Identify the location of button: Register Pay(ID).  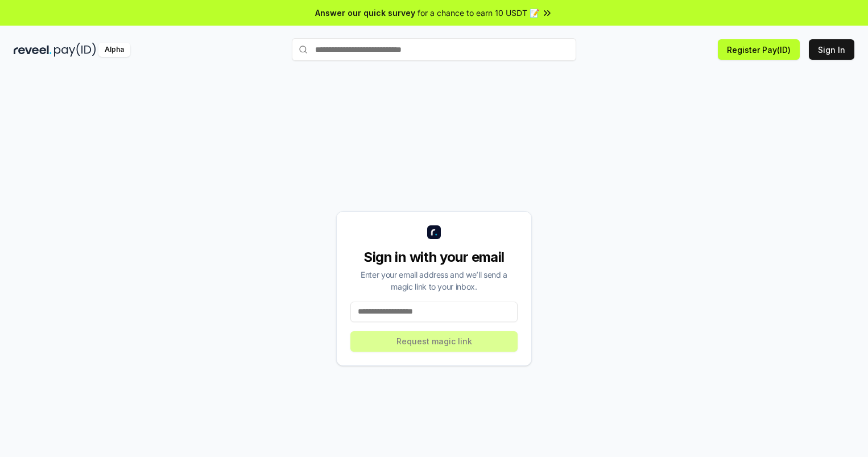
(759, 50).